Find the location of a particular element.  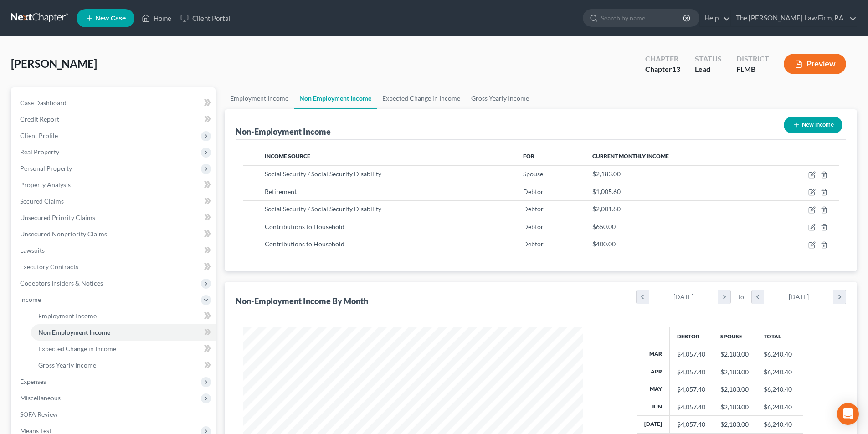

a: Credit Report is located at coordinates (114, 119).